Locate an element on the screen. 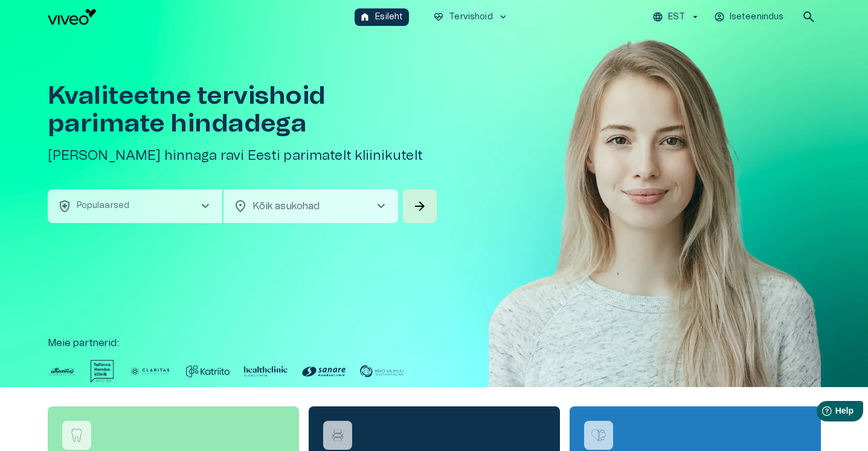 This screenshot has height=451, width=868. span: home is located at coordinates (365, 17).